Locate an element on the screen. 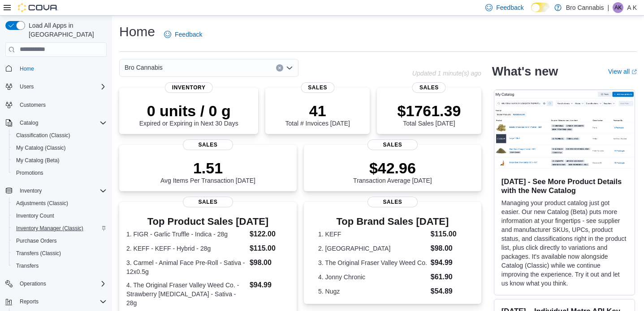 This screenshot has width=644, height=311. dd: $122.00 is located at coordinates (269, 235).